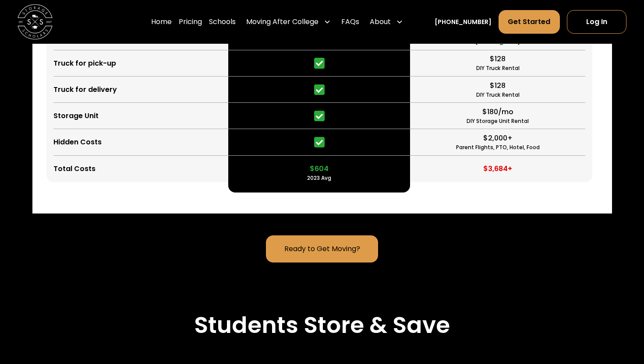 The image size is (644, 364). I want to click on div: Storage Unit, so click(76, 116).